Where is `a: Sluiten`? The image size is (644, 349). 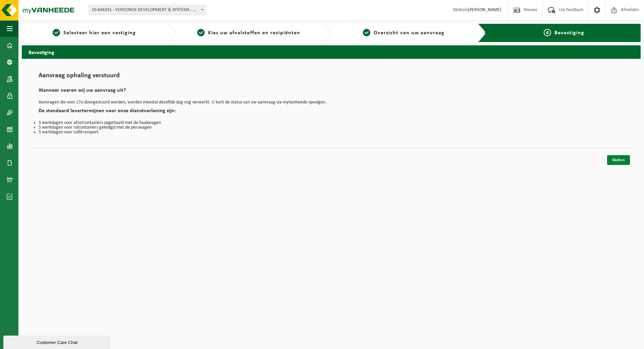 a: Sluiten is located at coordinates (619, 160).